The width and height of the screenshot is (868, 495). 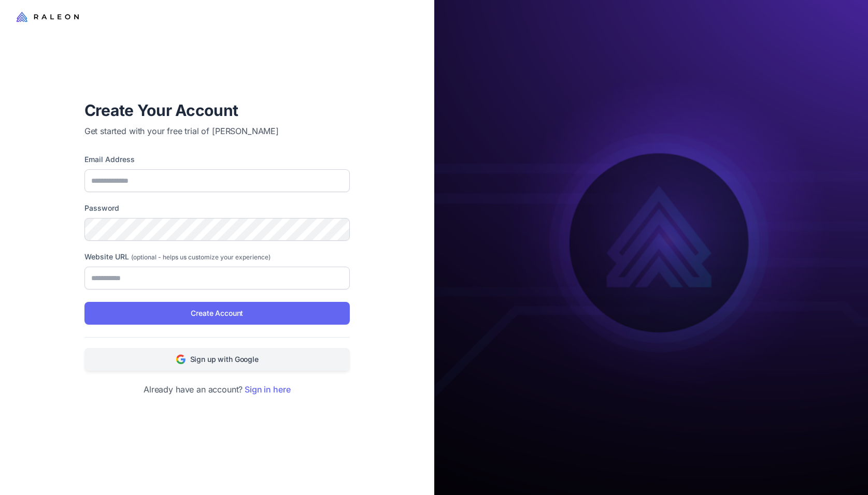 What do you see at coordinates (218, 111) in the screenshot?
I see `h1: Create Your Account` at bounding box center [218, 111].